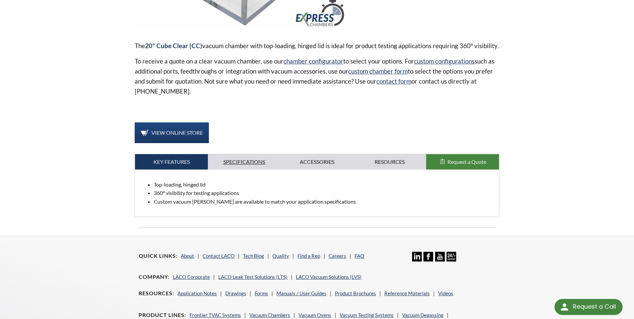 The height and width of the screenshot is (319, 634). Describe the element at coordinates (219, 256) in the screenshot. I see `a: Contact LACO` at that location.